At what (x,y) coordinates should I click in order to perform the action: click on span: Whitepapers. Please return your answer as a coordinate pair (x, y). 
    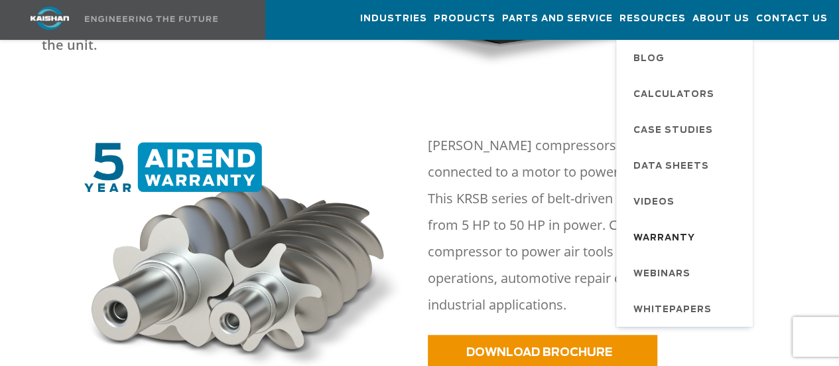
    Looking at the image, I should click on (673, 310).